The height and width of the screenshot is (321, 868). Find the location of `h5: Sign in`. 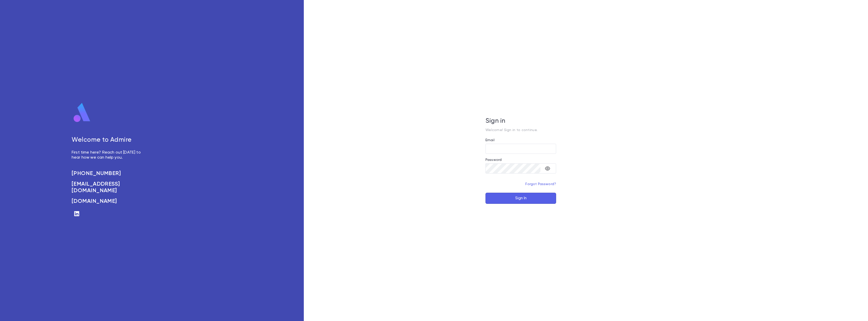

h5: Sign in is located at coordinates (521, 121).